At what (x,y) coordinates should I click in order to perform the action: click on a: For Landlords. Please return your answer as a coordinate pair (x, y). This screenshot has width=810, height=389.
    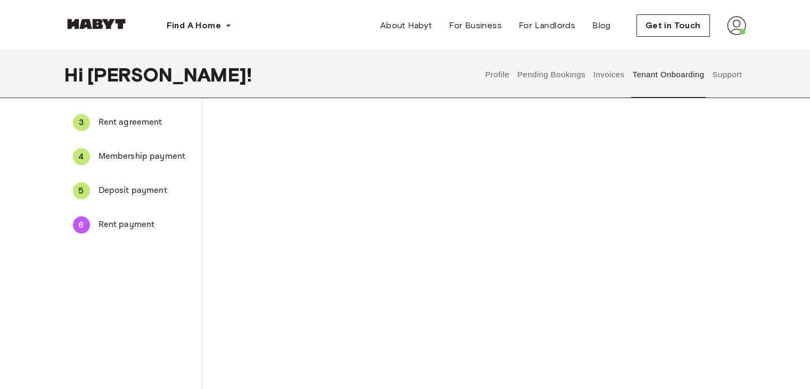
    Looking at the image, I should click on (547, 26).